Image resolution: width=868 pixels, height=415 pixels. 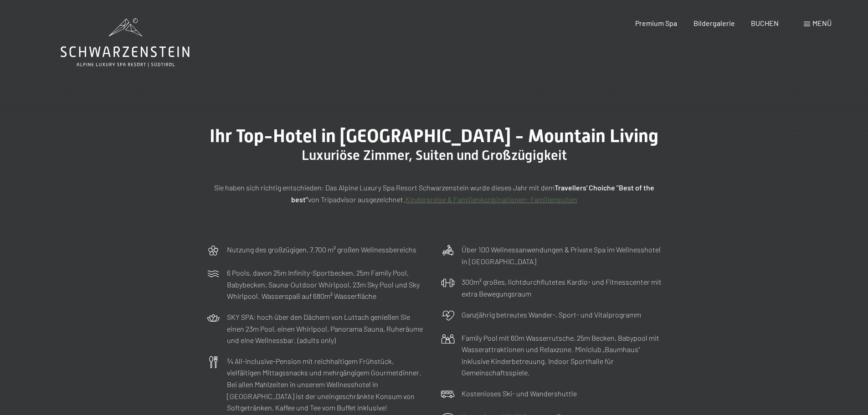 What do you see at coordinates (327, 384) in the screenshot?
I see `p: ¾ All-inclusive-Pension mit reichhaltigem Frühstück, vielfältigen Mittagssnacks und mehrgängigem ...` at bounding box center [327, 384].